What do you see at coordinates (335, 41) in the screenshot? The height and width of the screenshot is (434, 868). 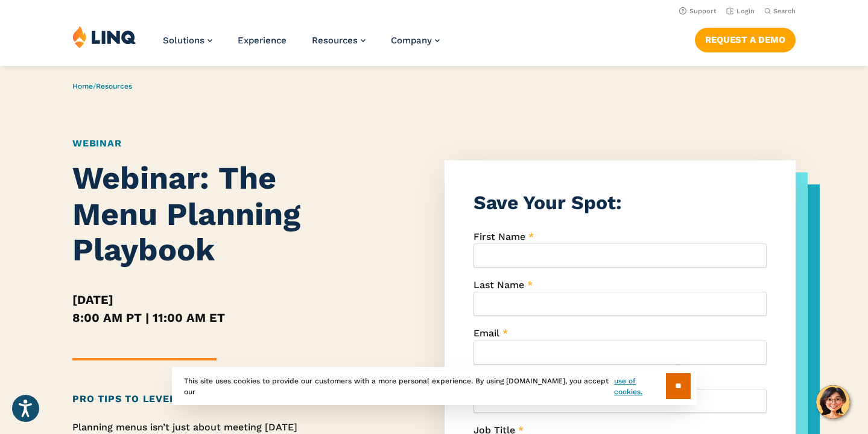 I see `span: Resources` at bounding box center [335, 41].